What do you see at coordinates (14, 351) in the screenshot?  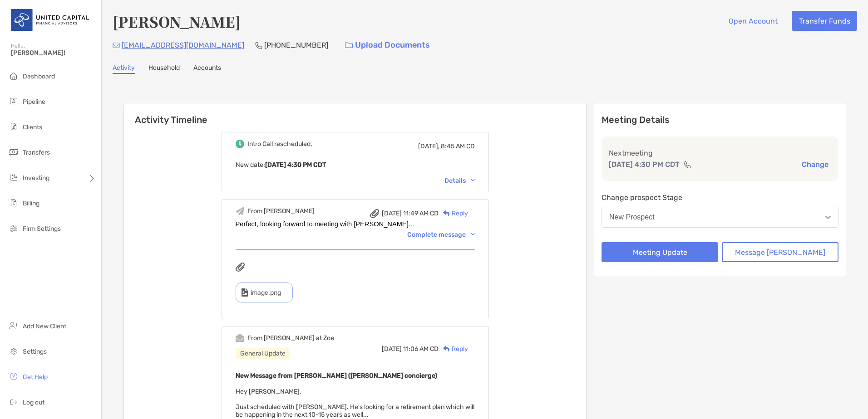 I see `img: settings icon` at bounding box center [14, 351].